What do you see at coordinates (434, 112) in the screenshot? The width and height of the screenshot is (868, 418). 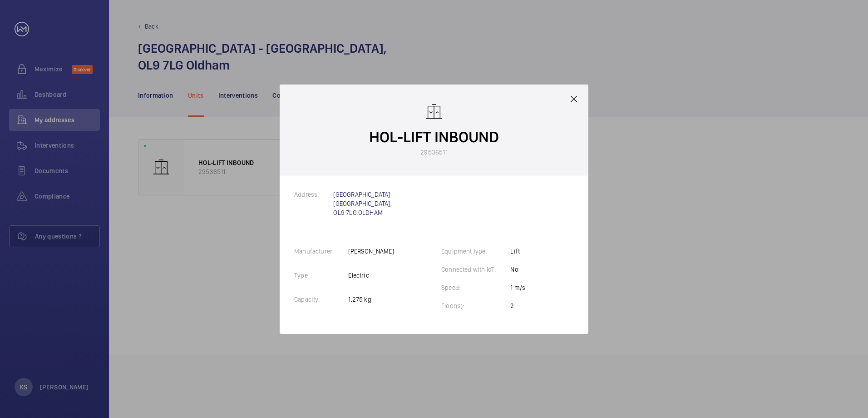 I see `img: elevator.svg` at bounding box center [434, 112].